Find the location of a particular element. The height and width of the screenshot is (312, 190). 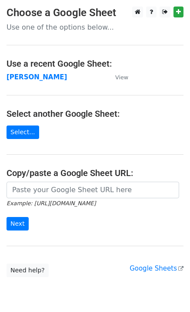

a: Google Sheets is located at coordinates (157, 268).